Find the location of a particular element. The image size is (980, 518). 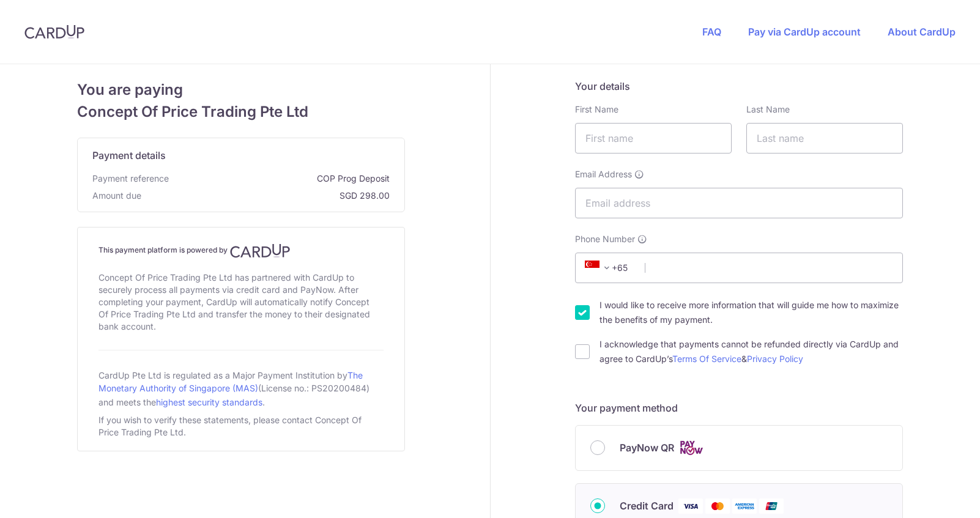

span: Credit Card is located at coordinates (647, 506).